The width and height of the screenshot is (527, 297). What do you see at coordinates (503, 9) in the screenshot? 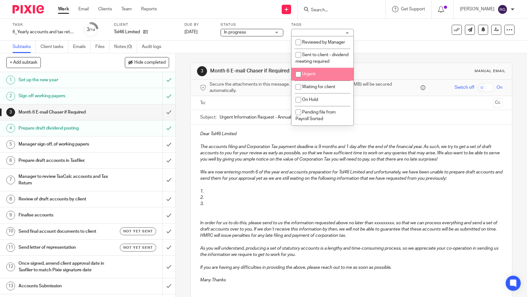
I see `img: svg%3E` at bounding box center [503, 9].